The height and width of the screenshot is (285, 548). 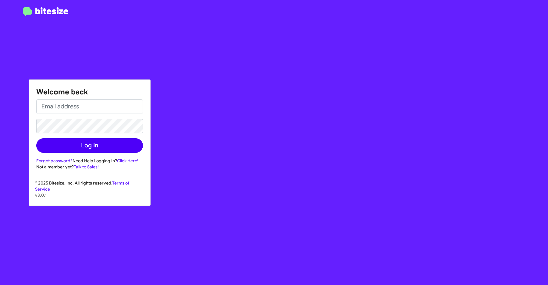 What do you see at coordinates (82, 186) in the screenshot?
I see `a: Terms of Service` at bounding box center [82, 186].